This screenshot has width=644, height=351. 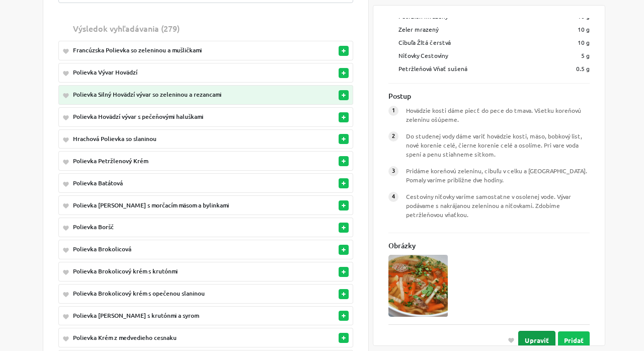 What do you see at coordinates (63, 28) in the screenshot?
I see `th: Liked` at bounding box center [63, 28].